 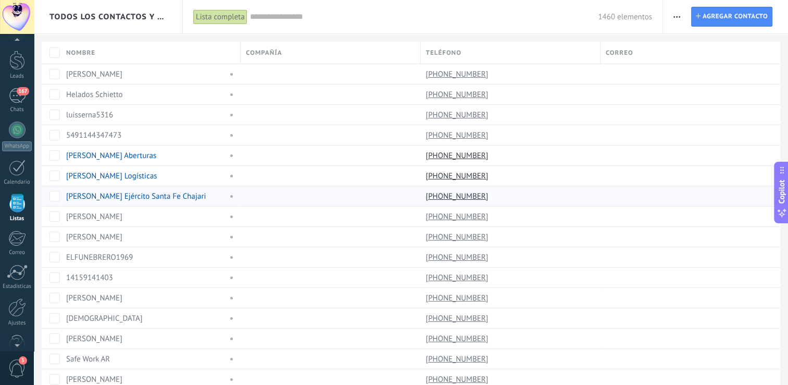 I want to click on span: 167, so click(x=22, y=91).